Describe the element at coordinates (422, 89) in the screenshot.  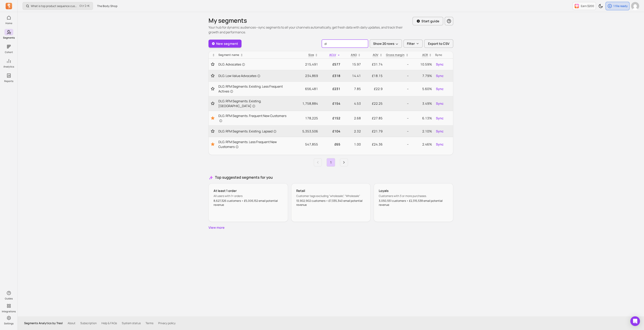
I see `p: 5.60%` at that location.